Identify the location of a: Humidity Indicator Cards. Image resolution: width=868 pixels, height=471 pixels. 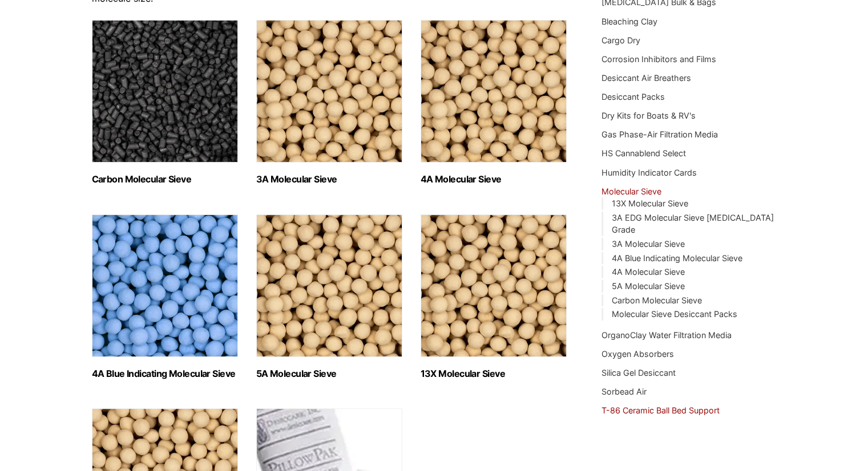
(649, 172).